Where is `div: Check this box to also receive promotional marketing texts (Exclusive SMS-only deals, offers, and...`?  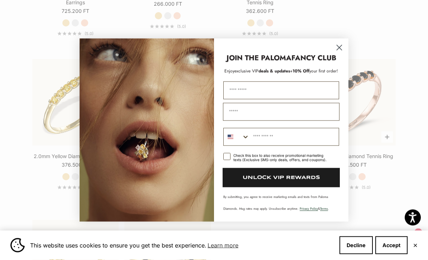
div: Check this box to also receive promotional marketing texts (Exclusive SMS-only deals, offers, and... is located at coordinates (282, 158).